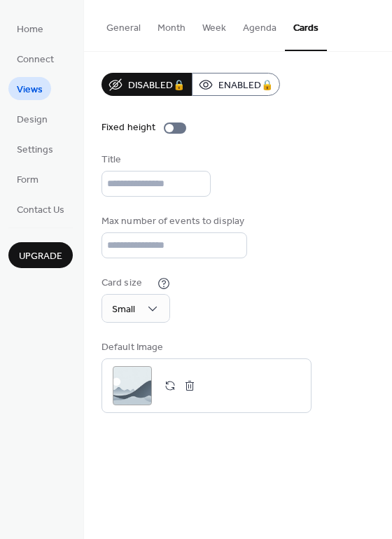 The width and height of the screenshot is (392, 539). What do you see at coordinates (41, 256) in the screenshot?
I see `span: Upgrade` at bounding box center [41, 256].